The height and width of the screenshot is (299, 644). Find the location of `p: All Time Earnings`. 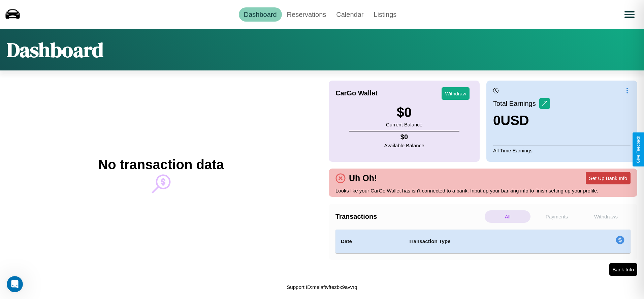

p: All Time Earnings is located at coordinates (562, 150).